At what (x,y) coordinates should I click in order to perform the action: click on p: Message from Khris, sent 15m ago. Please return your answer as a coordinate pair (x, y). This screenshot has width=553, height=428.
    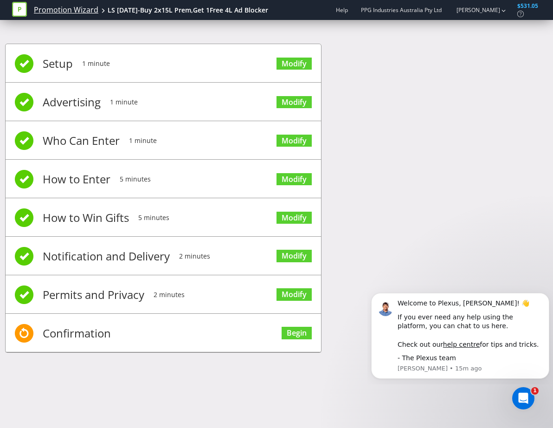
    Looking at the image, I should click on (103, 84).